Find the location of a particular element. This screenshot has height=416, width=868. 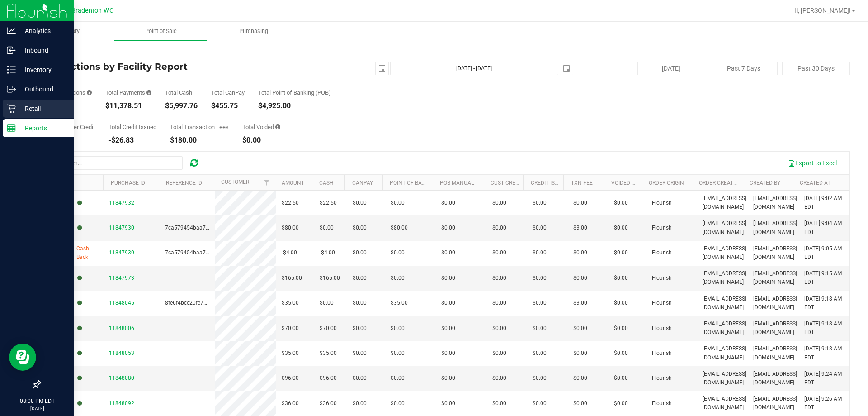

div: Total CanPay is located at coordinates (228, 92).